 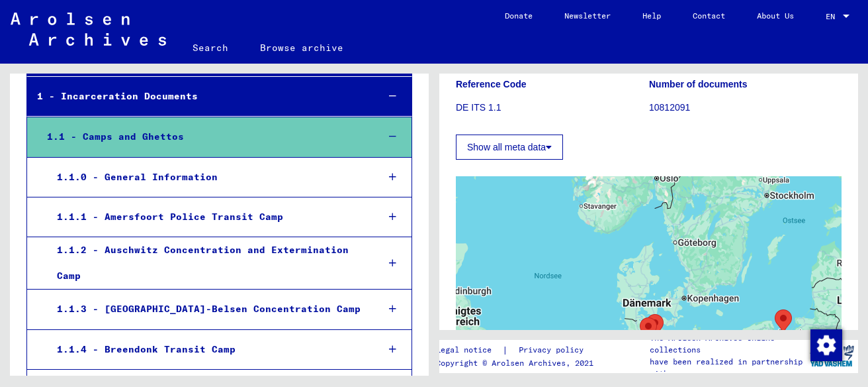 What do you see at coordinates (302, 47) in the screenshot?
I see `a: Browse archive` at bounding box center [302, 47].